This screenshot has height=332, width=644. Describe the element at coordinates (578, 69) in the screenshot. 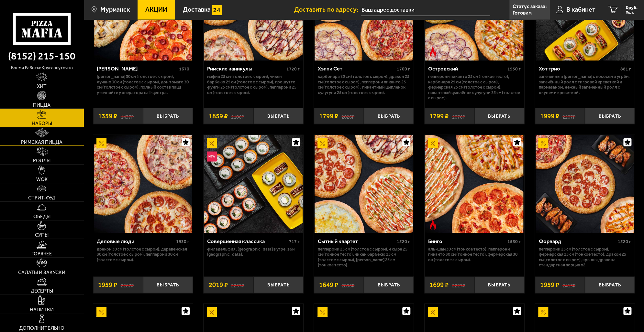

I see `div: Хот трио` at that location.